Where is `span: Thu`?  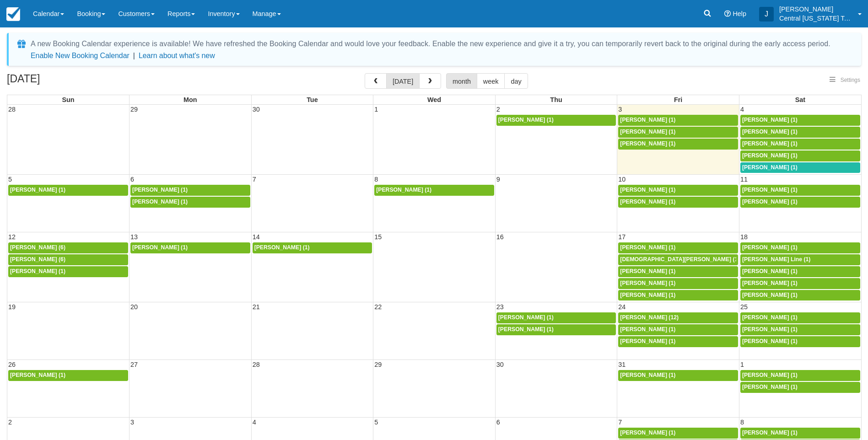 span: Thu is located at coordinates (556, 100).